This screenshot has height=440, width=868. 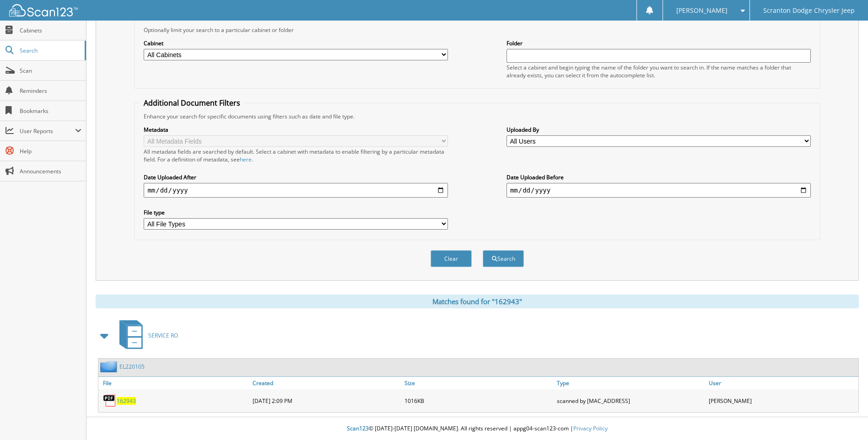 I want to click on a: File, so click(x=174, y=383).